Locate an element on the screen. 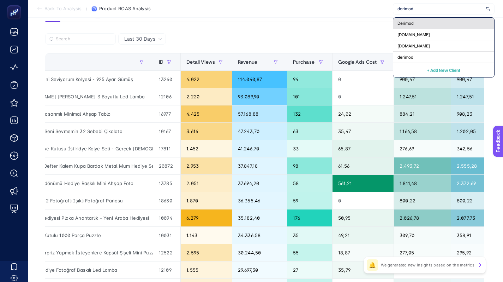 This screenshot has height=282, width=503. button: + Add New Client is located at coordinates (444, 70).